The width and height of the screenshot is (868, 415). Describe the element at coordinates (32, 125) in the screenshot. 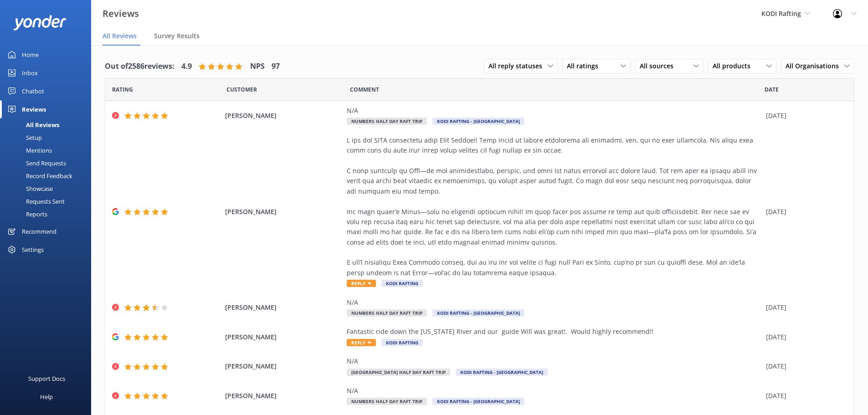

I see `div: All Reviews` at that location.